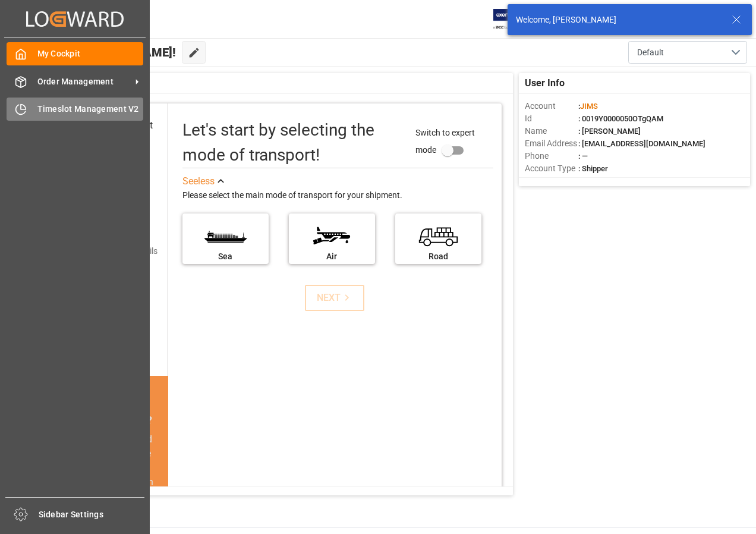  I want to click on div: Sea, so click(226, 256).